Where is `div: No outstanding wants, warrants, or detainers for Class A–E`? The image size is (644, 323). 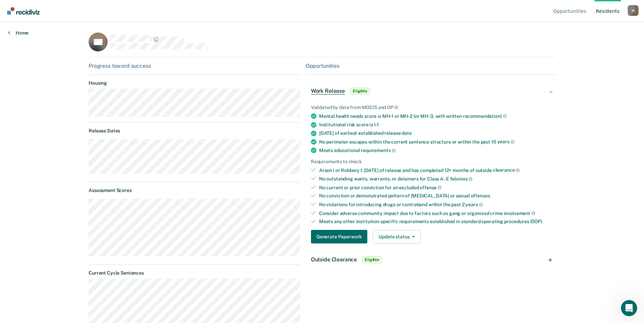 div: No outstanding wants, warrants, or detainers for Class A–E is located at coordinates (435, 179).